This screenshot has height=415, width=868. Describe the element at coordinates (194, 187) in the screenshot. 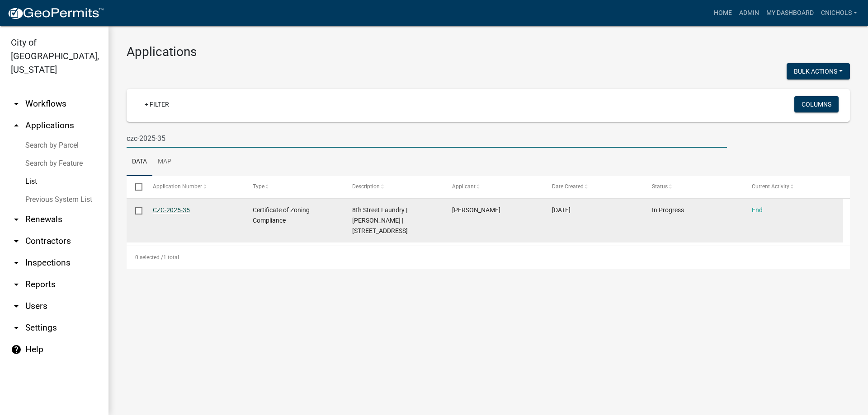

I see `datatable-header-cell: Application Number` at that location.